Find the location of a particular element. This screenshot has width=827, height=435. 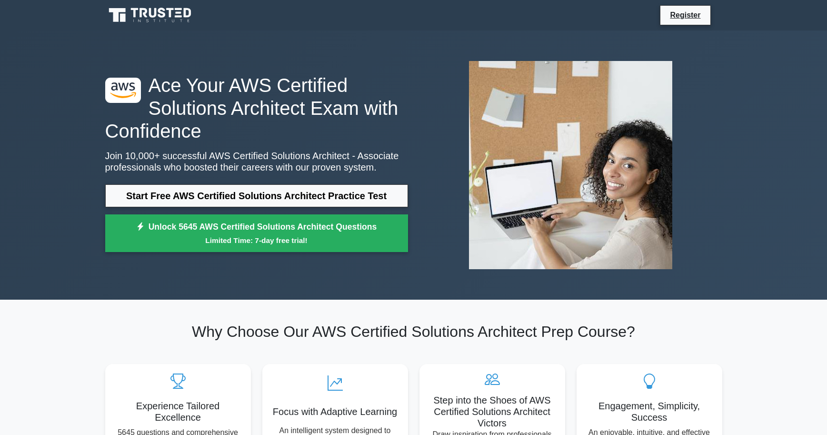

h5: Experience Tailored Excellence is located at coordinates (178, 411).